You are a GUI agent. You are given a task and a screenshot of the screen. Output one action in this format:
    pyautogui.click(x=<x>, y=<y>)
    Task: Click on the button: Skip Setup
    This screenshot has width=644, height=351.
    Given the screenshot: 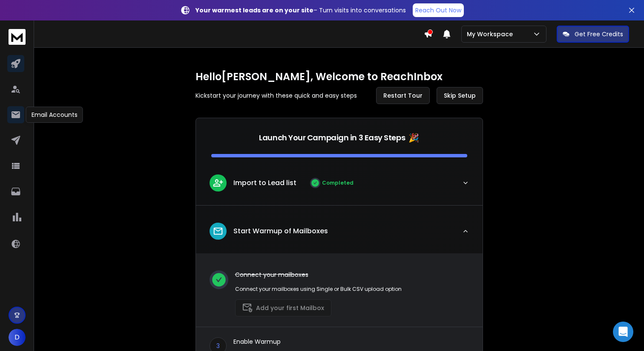 What is the action you would take?
    pyautogui.click(x=460, y=96)
    